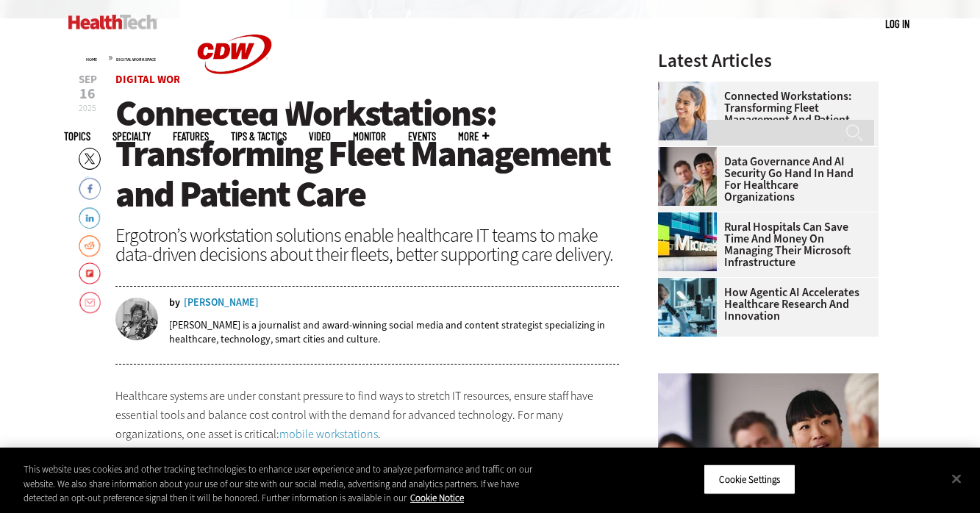 The width and height of the screenshot is (980, 513). What do you see at coordinates (362, 153) in the screenshot?
I see `span: Connected Workstations: Transforming Fleet Management and Patient Care` at bounding box center [362, 153].